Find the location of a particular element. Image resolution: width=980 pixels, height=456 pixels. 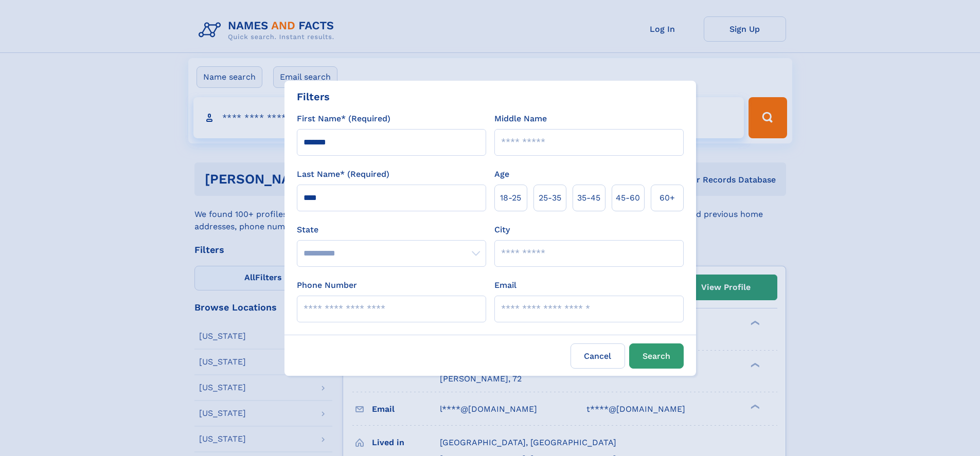

span: 45‑60 is located at coordinates (628, 198).